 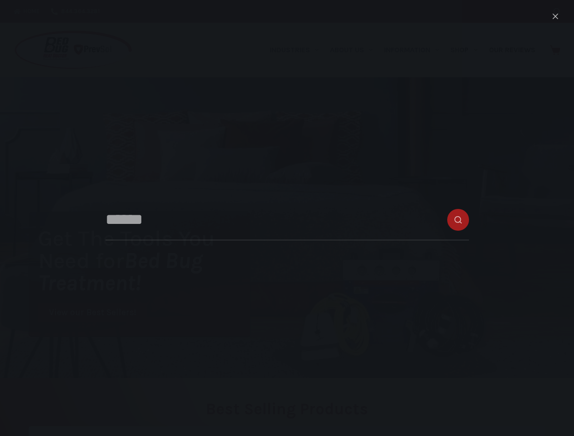 I want to click on i: Bed Bug Treatment!, so click(x=120, y=272).